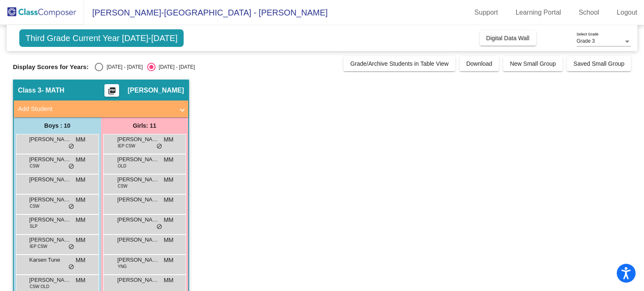 This screenshot has width=644, height=291. What do you see at coordinates (508, 38) in the screenshot?
I see `button: Digital Data Wall` at bounding box center [508, 38].